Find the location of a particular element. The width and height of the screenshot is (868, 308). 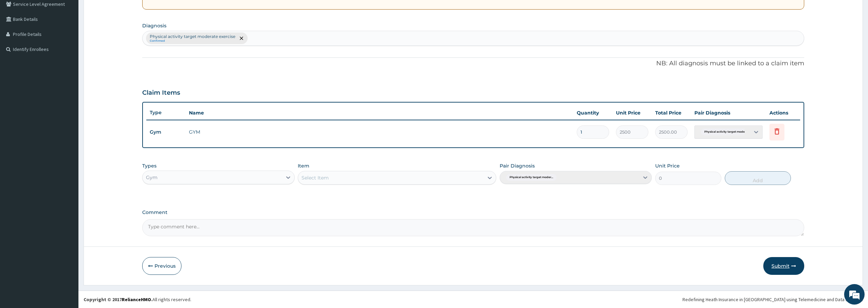

textarea: Type your message and hit 'Enter' is located at coordinates (66, 198).